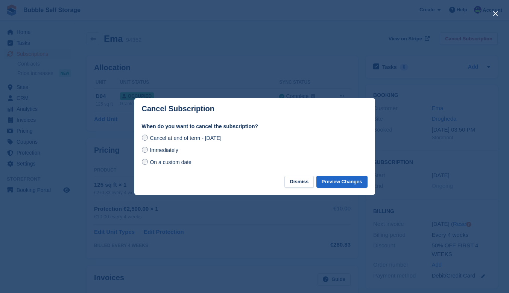 This screenshot has height=293, width=509. What do you see at coordinates (145, 162) in the screenshot?
I see `input: On a custom date` at bounding box center [145, 162].